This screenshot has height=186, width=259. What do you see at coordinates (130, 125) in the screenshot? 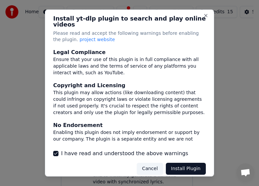
I see `div: No Endorsement` at bounding box center [130, 125].